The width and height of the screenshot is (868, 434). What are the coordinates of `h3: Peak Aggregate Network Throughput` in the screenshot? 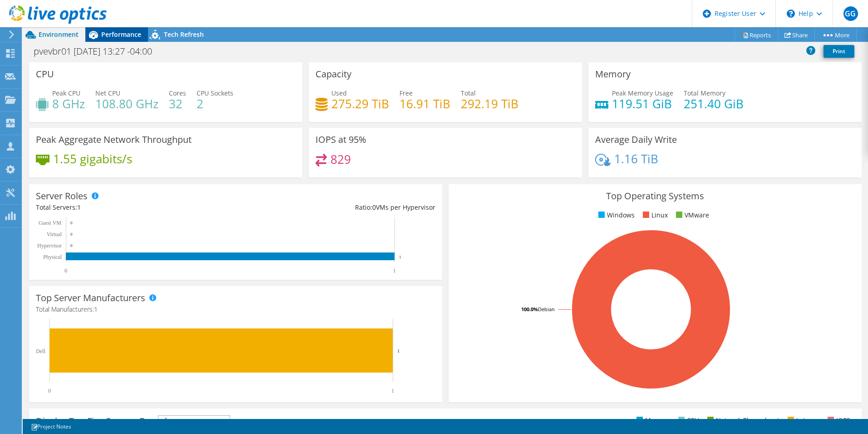 It's located at (114, 140).